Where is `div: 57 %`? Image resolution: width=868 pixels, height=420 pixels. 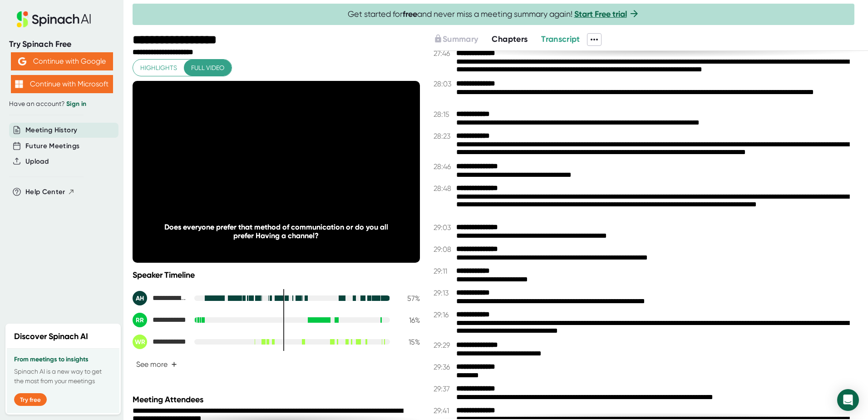
div: 57 % is located at coordinates (408, 298).